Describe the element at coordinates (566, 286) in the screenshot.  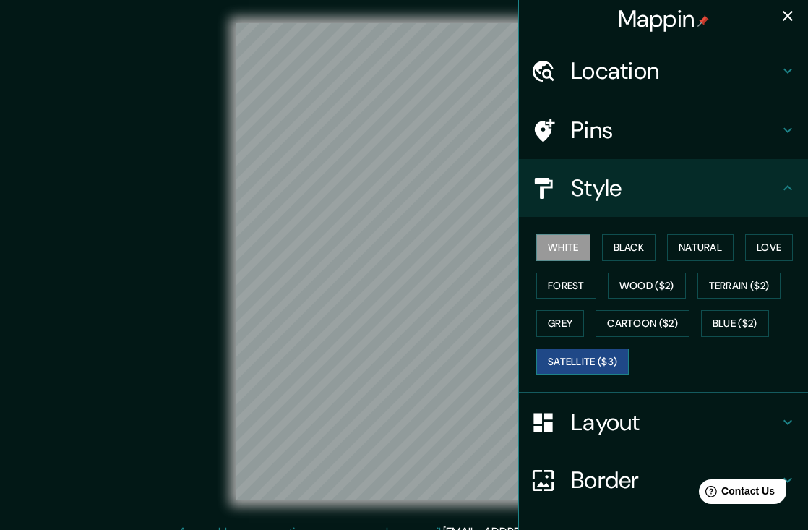
I see `button: Forest` at that location.